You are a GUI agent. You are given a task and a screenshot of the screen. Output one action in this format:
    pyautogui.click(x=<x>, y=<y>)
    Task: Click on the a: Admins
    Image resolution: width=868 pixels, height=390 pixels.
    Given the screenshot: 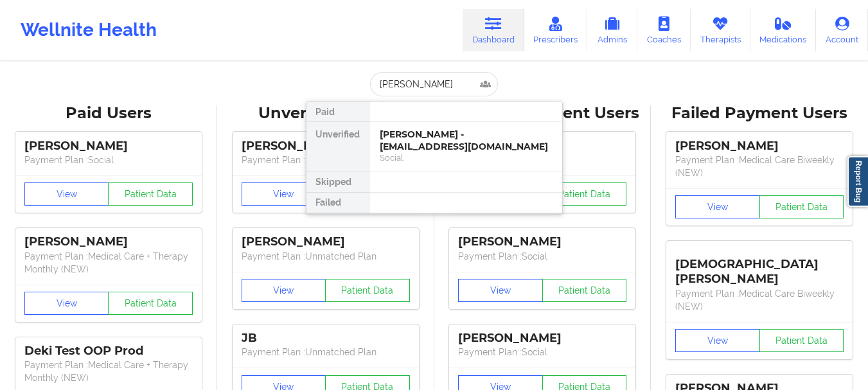 What is the action you would take?
    pyautogui.click(x=612, y=30)
    